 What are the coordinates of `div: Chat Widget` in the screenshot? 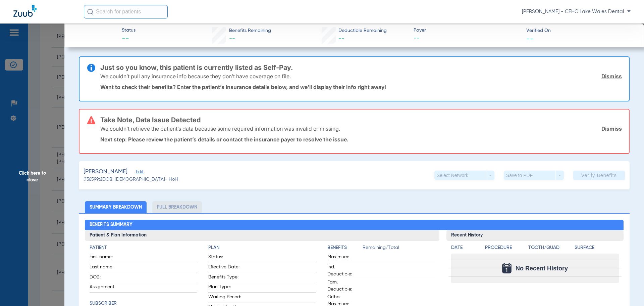 It's located at (627, 290).